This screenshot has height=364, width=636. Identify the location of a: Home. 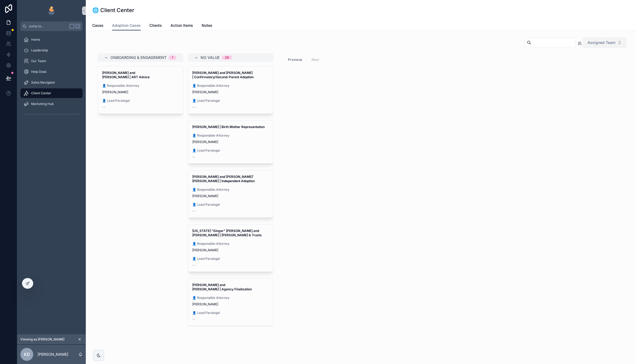
(52, 39).